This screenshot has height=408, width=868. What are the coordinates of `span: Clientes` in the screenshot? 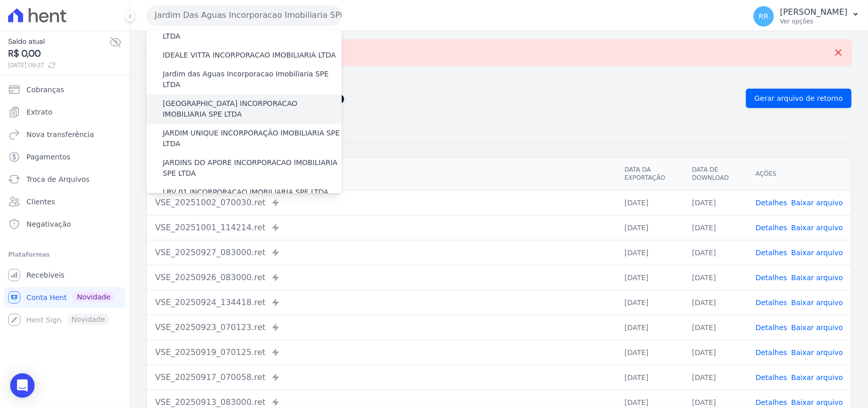 It's located at (40, 202).